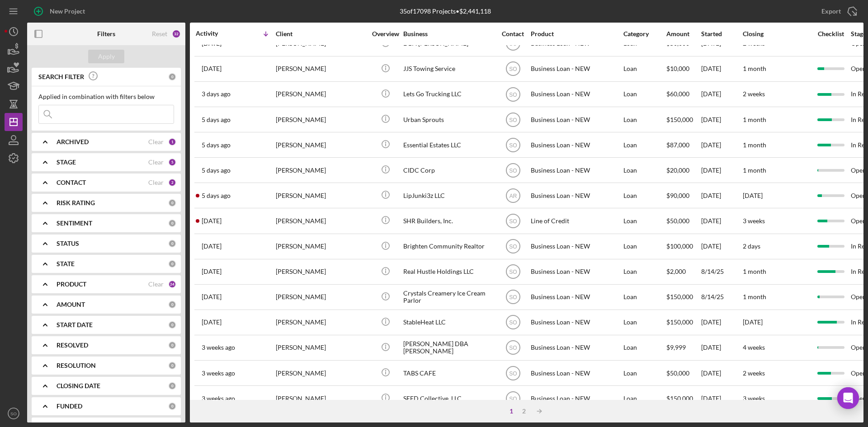  I want to click on time: 2025-08-14 17:35, so click(212, 272).